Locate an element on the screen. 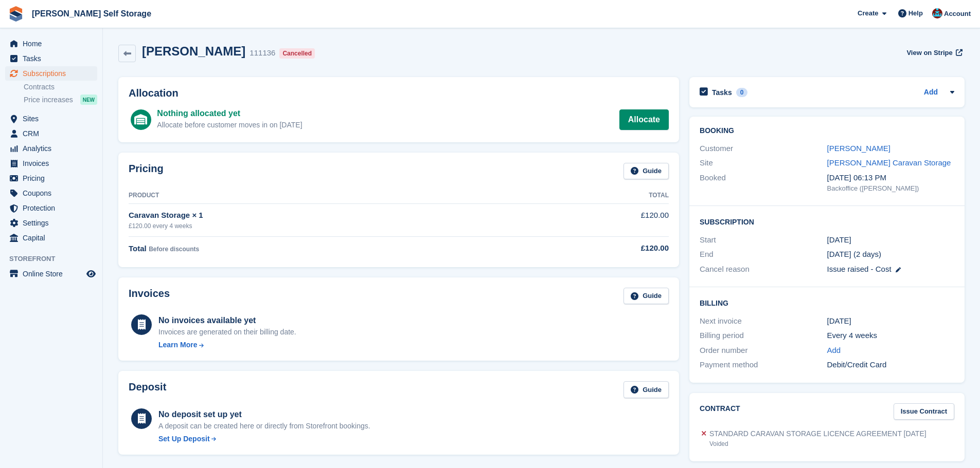 Image resolution: width=980 pixels, height=468 pixels. th: Product is located at coordinates (325, 196).